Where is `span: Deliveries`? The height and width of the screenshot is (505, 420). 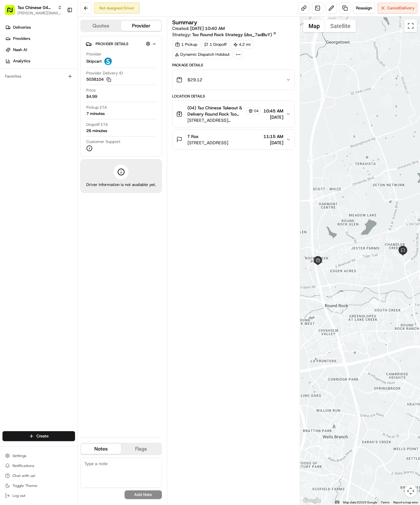 span: Deliveries is located at coordinates (22, 27).